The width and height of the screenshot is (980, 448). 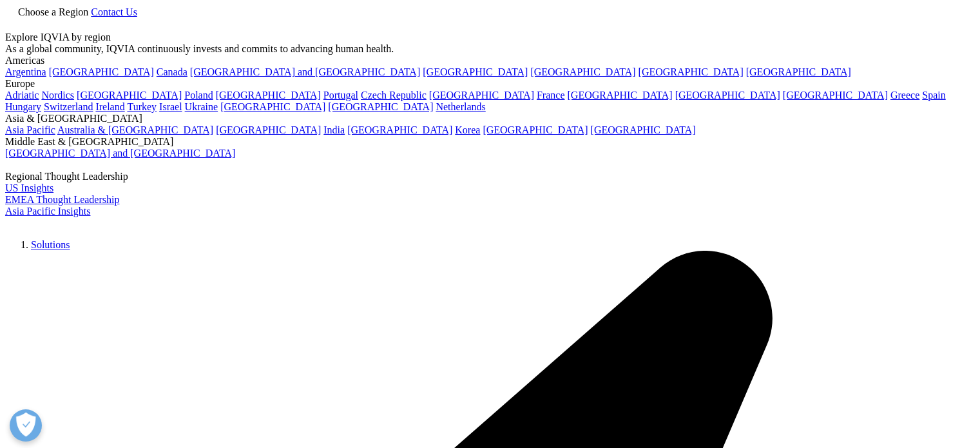 What do you see at coordinates (48, 211) in the screenshot?
I see `span: Asia Pacific Insights` at bounding box center [48, 211].